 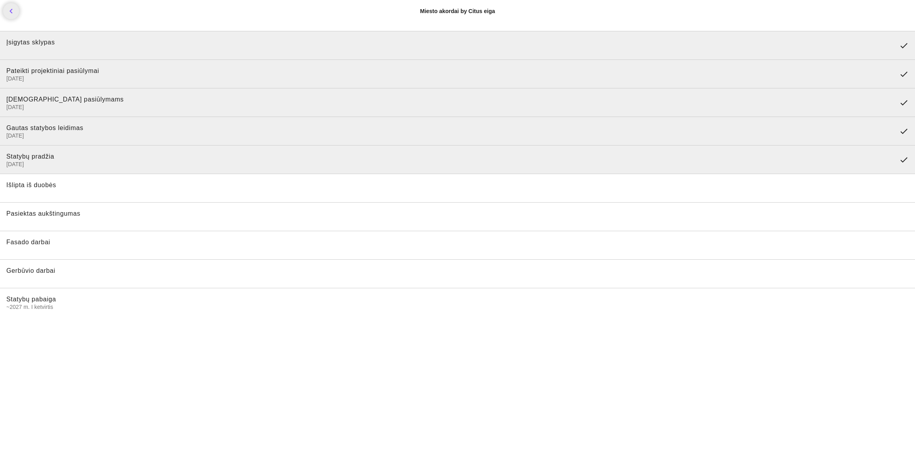 I want to click on i: chevron_left, so click(x=11, y=11).